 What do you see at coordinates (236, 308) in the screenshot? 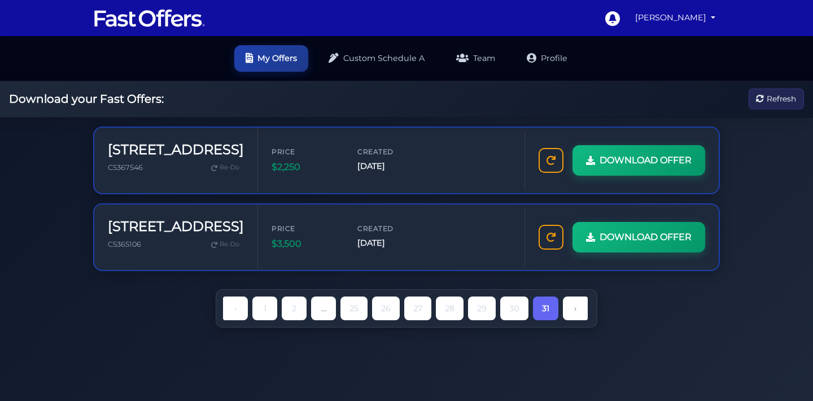
I see `a: « Previous` at bounding box center [236, 308].